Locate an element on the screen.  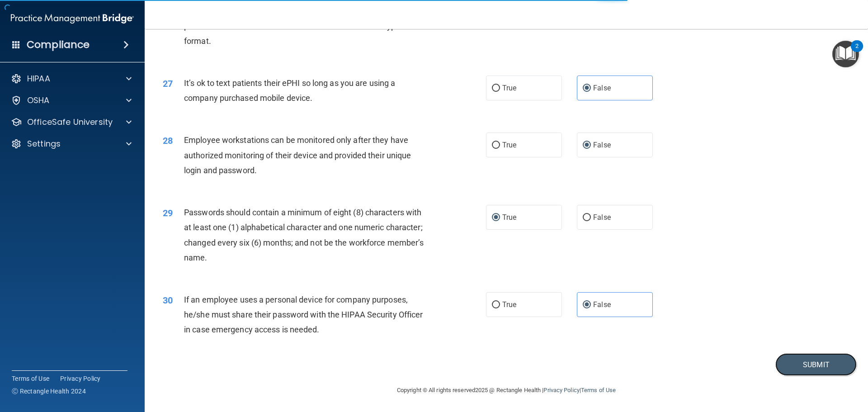
button: Open Resource Center, 2 new notifications is located at coordinates (845, 54).